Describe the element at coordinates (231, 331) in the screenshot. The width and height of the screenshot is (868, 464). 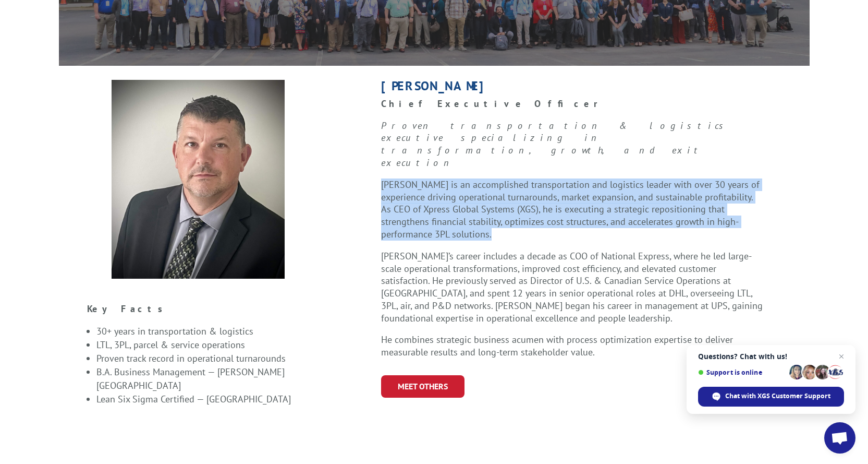
I see `li: 30+ years in transportation & logistics` at that location.